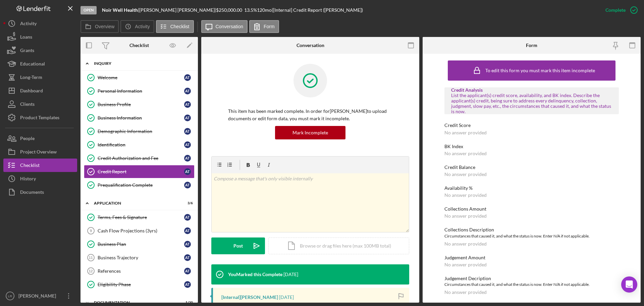  Describe the element at coordinates (532, 167) in the screenshot. I see `div: Credit Balance` at that location.